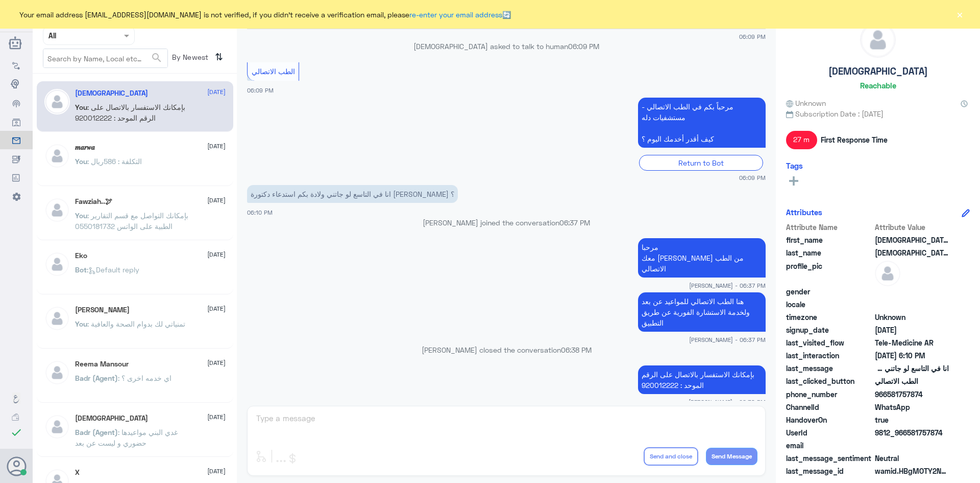 The image size is (980, 483). What do you see at coordinates (576, 349) in the screenshot?
I see `span: 06:38 PM` at bounding box center [576, 349].